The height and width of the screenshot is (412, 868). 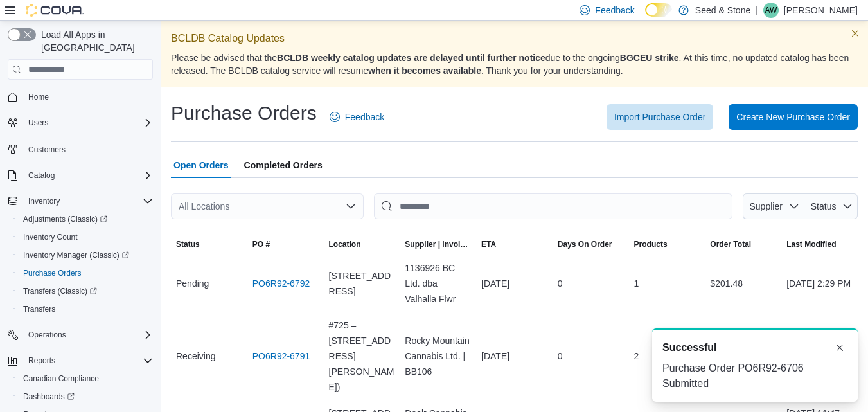 I want to click on button: PO #, so click(x=285, y=244).